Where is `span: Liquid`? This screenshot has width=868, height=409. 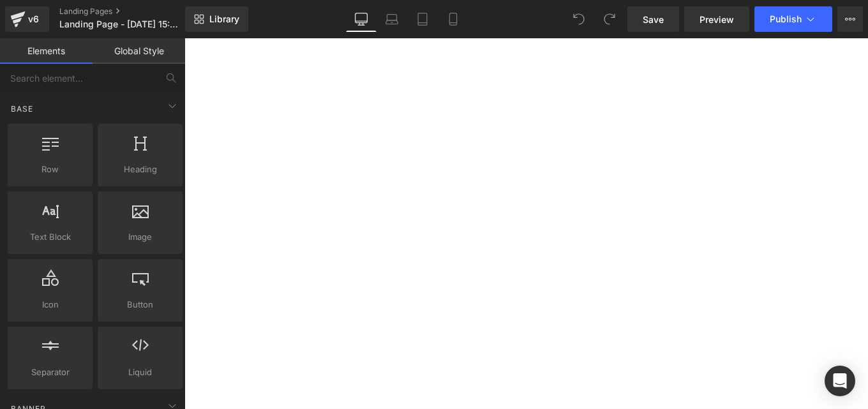 span: Liquid is located at coordinates (140, 372).